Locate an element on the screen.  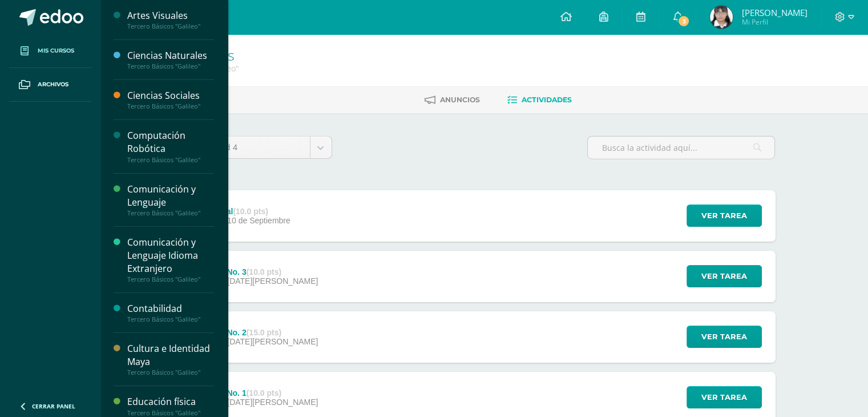
span: Unidad 4 is located at coordinates (251, 147).